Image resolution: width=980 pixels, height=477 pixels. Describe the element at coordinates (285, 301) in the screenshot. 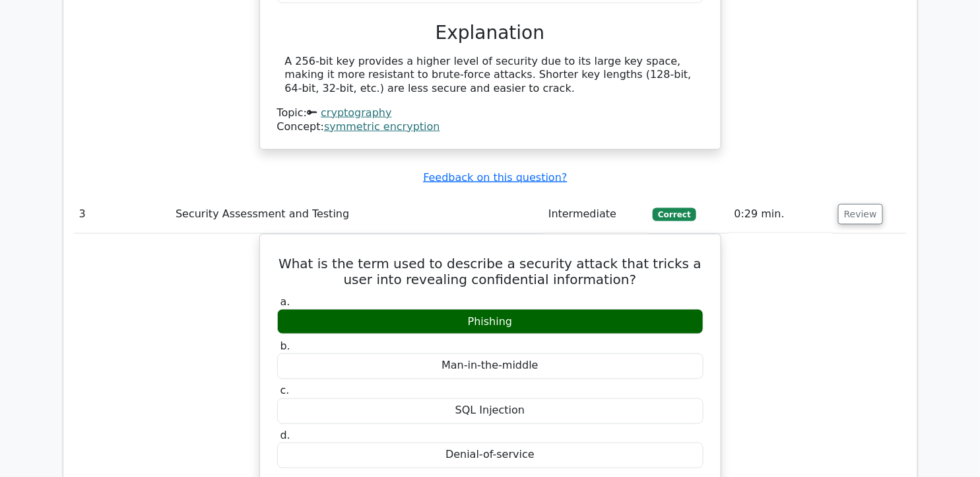

I see `span: a.` at that location.